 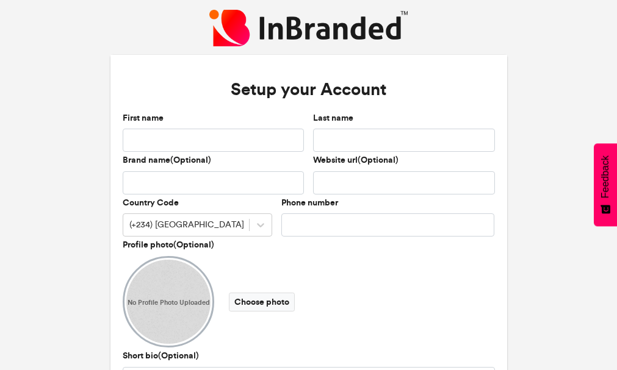 What do you see at coordinates (309, 203) in the screenshot?
I see `label: Phone number` at bounding box center [309, 203].